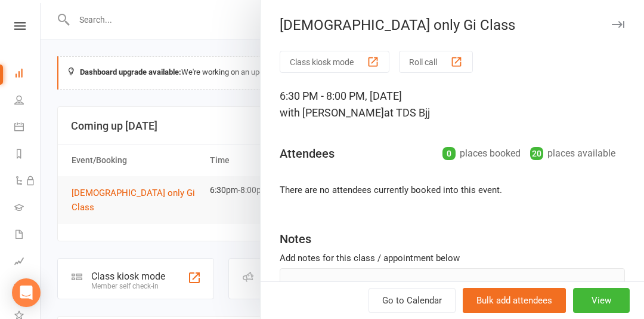 The height and width of the screenshot is (319, 644). I want to click on div: Attendees, so click(307, 153).